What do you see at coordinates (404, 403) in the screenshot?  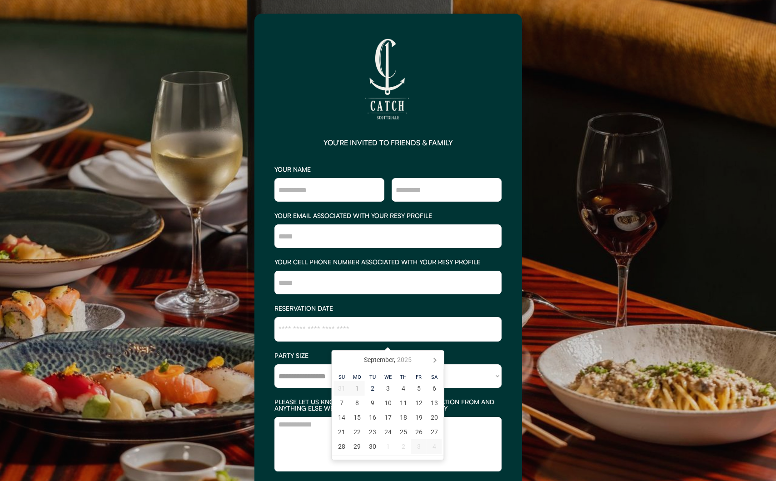 I see `div: 11` at bounding box center [404, 403].